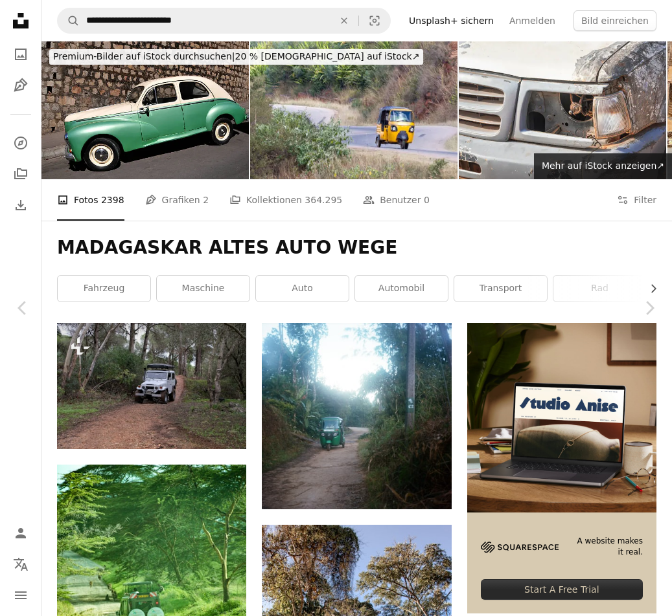 The height and width of the screenshot is (616, 672). What do you see at coordinates (144, 57) in the screenshot?
I see `span: Premium-Bilder auf iStock durchsuchen |` at bounding box center [144, 57].